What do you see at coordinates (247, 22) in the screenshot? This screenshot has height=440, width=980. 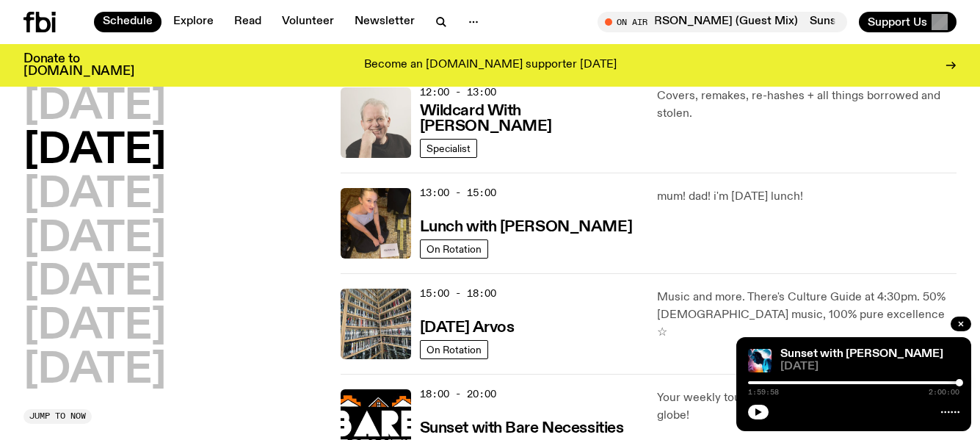 I see `a: Read` at bounding box center [247, 22].